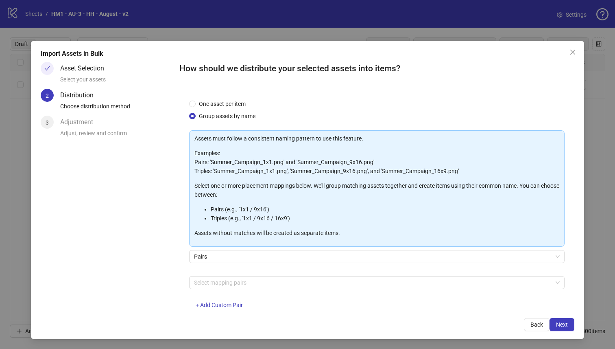 Image resolution: width=615 pixels, height=349 pixels. What do you see at coordinates (573, 52) in the screenshot?
I see `span: close` at bounding box center [573, 52].